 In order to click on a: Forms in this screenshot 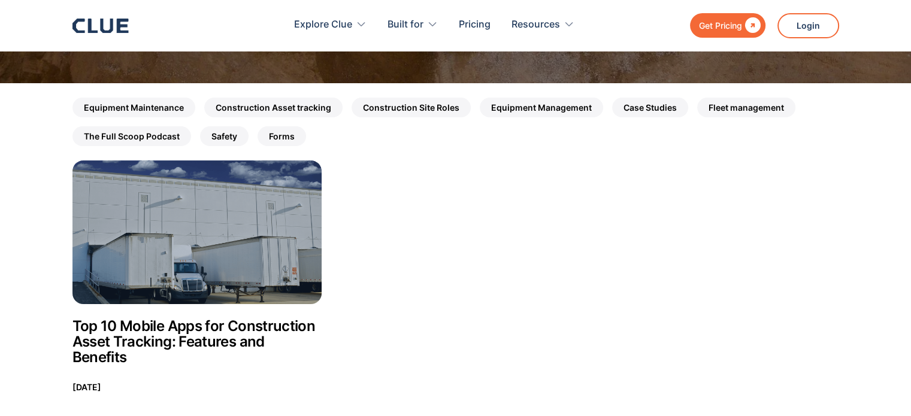, I will do `click(281, 136)`.